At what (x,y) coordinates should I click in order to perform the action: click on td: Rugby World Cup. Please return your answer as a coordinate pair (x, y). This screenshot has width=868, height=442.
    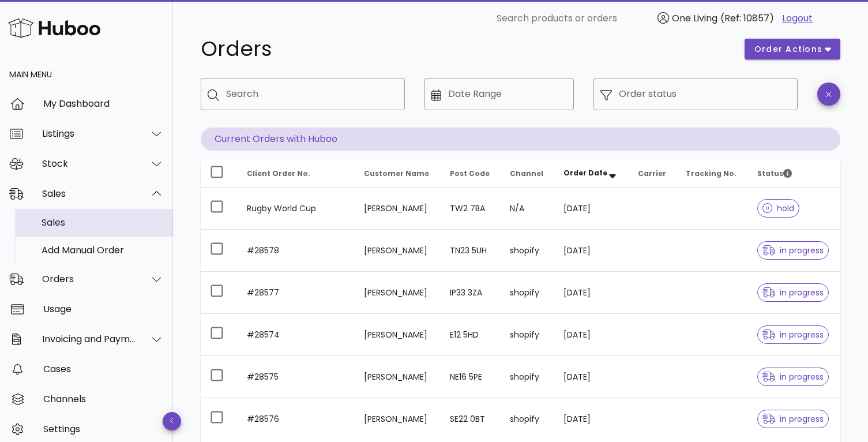
    Looking at the image, I should click on (296, 208).